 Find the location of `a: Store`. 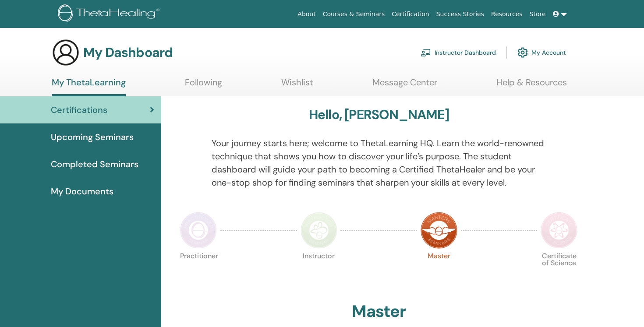

a: Store is located at coordinates (538, 14).